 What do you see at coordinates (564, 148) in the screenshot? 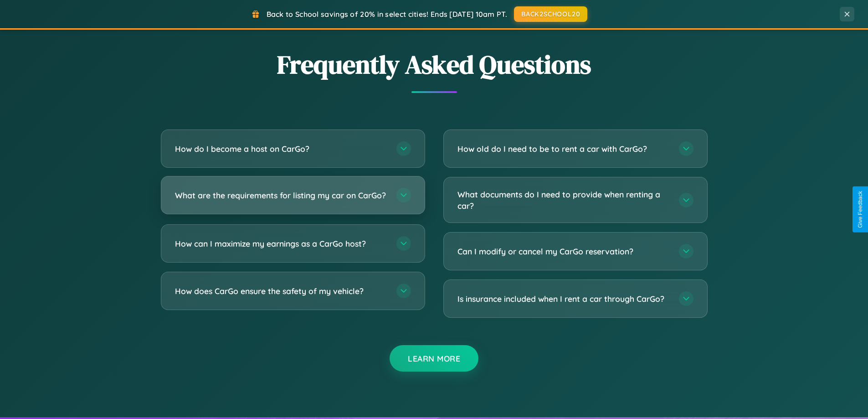
I see `h3: How old do I need to be to rent a car with CarGo?` at bounding box center [564, 148].